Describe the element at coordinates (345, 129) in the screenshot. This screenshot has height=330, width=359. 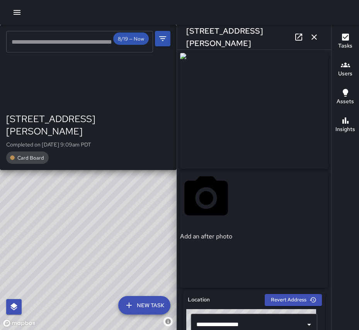
I see `h6: Insights` at that location.